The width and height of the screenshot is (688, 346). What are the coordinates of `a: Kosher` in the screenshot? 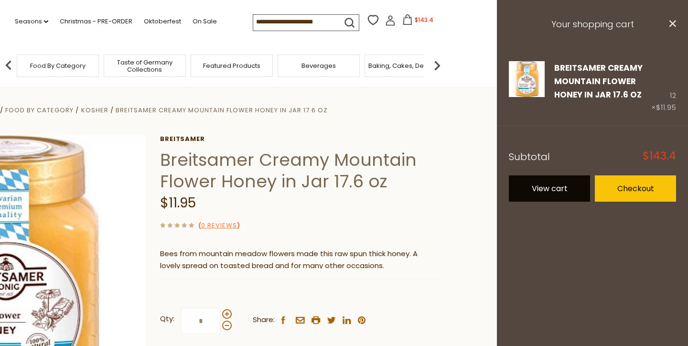 It's located at (95, 110).